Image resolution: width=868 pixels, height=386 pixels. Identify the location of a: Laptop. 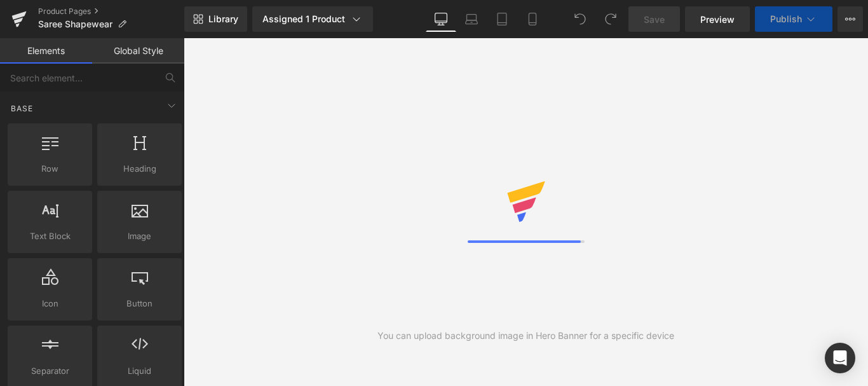
(472, 19).